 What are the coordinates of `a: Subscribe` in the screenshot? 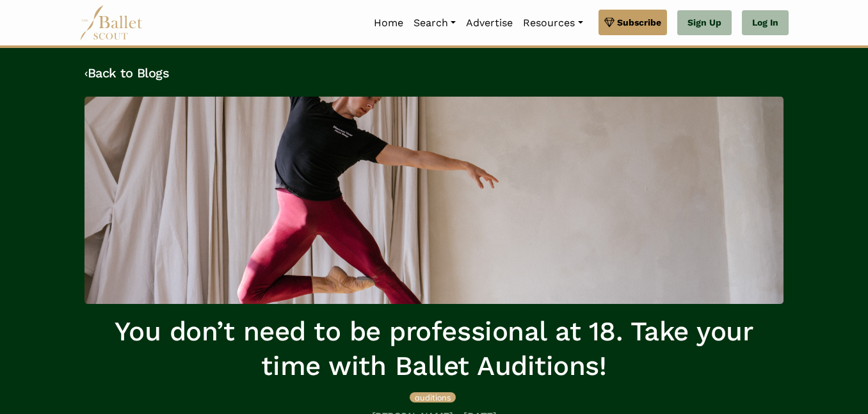 It's located at (632, 22).